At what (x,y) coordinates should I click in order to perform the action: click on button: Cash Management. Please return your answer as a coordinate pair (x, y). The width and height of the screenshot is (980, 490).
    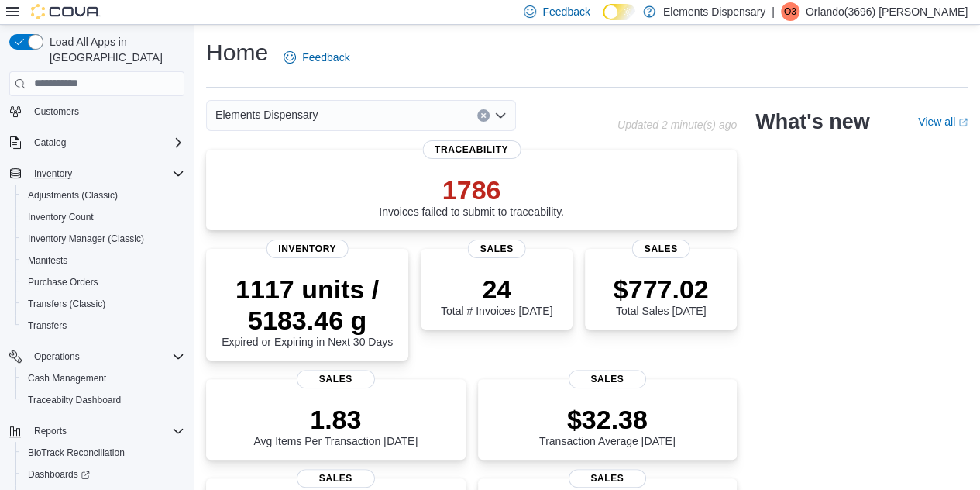
    Looking at the image, I should click on (103, 378).